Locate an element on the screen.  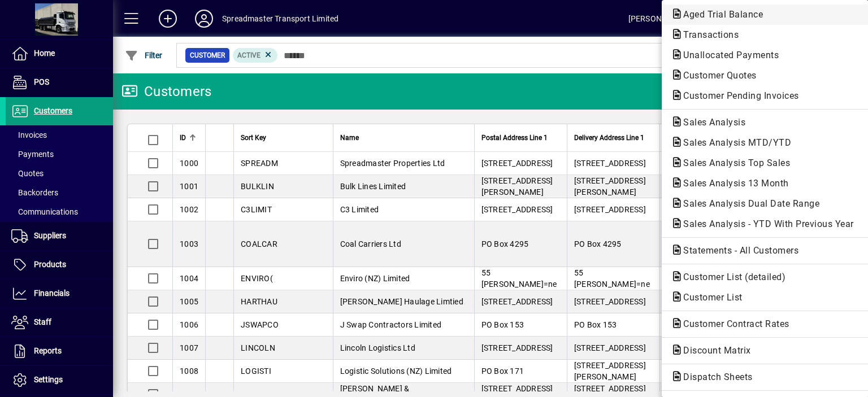
span: Aged Trial Balance is located at coordinates (719, 14).